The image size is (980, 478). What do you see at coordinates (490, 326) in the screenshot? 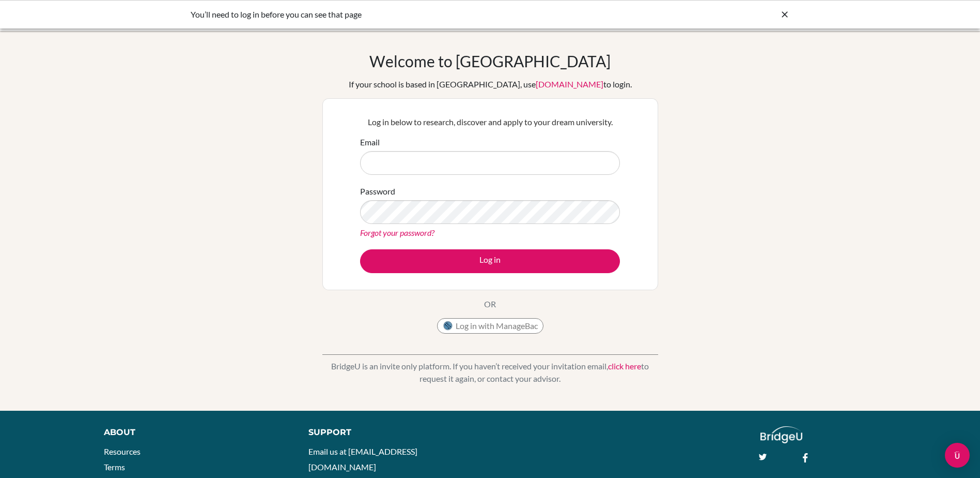
I see `button: Log in with ManageBac` at bounding box center [490, 326].